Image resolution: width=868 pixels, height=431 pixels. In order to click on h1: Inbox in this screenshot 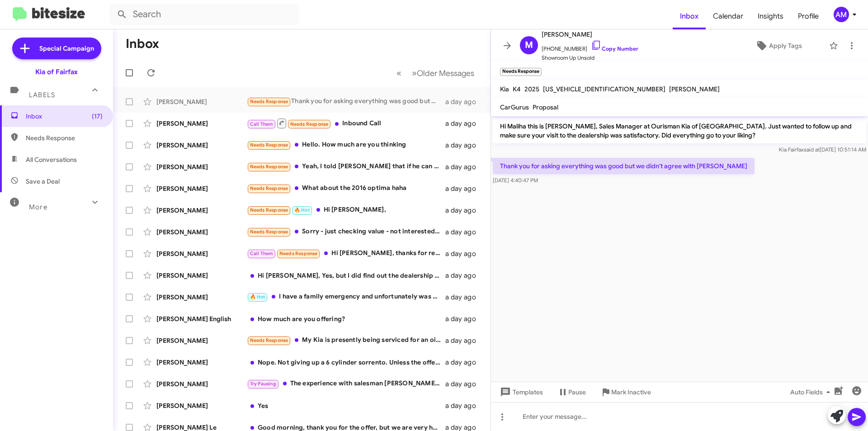, I will do `click(142, 44)`.